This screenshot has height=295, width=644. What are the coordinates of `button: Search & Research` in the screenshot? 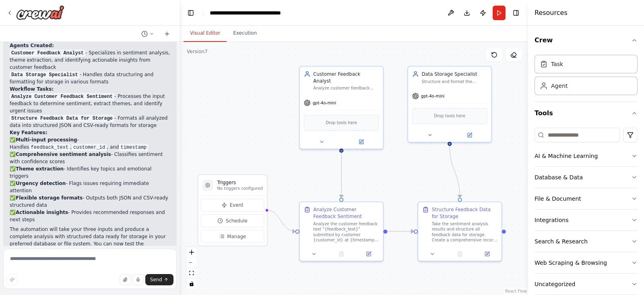 It's located at (586, 241).